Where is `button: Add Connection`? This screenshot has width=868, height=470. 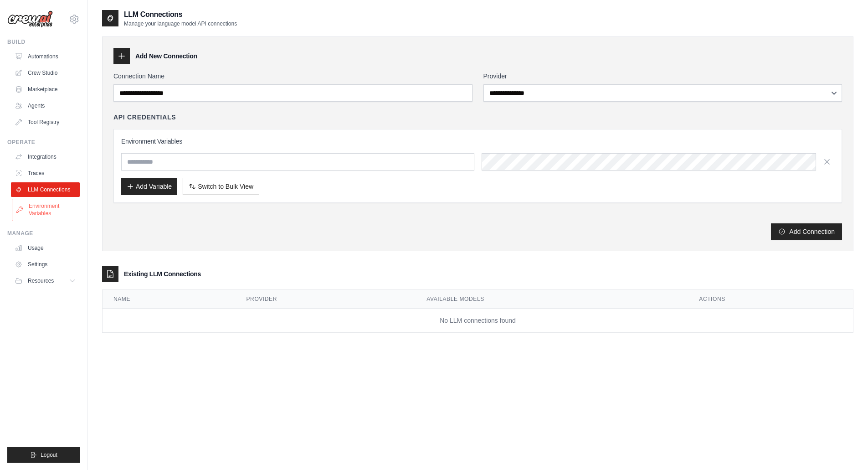 button: Add Connection is located at coordinates (806, 232).